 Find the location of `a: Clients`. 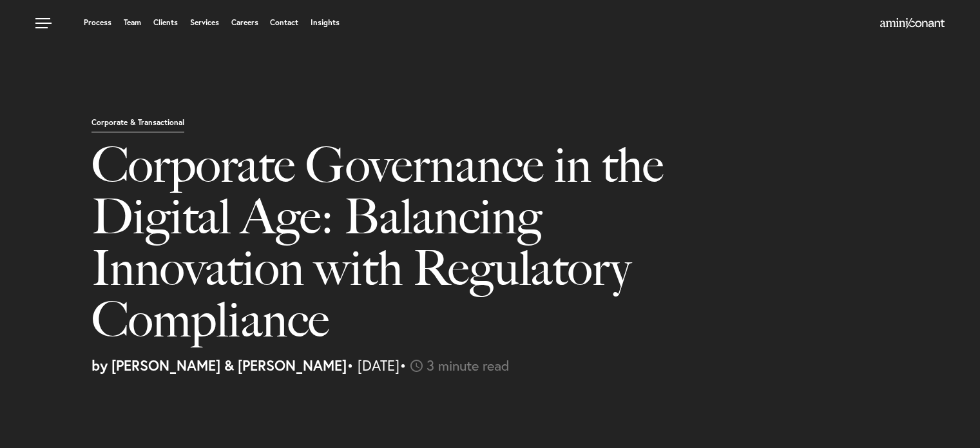

a: Clients is located at coordinates (166, 22).